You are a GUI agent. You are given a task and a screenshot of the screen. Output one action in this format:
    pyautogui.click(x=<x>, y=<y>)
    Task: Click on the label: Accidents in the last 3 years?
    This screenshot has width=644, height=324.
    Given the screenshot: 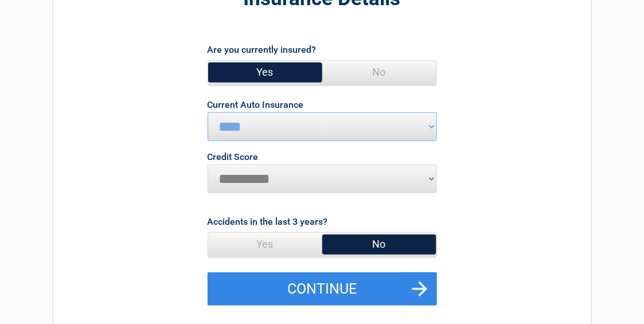 What is the action you would take?
    pyautogui.click(x=268, y=221)
    